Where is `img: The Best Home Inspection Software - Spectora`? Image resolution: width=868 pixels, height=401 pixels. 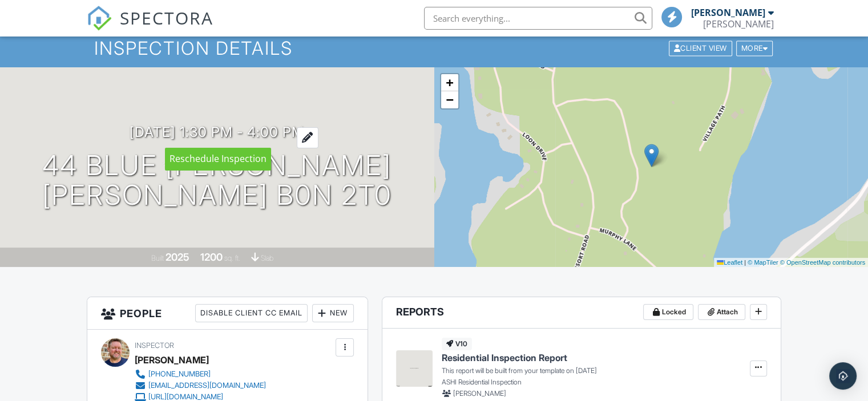
img: The Best Home Inspection Software - Spectora is located at coordinates (100, 19).